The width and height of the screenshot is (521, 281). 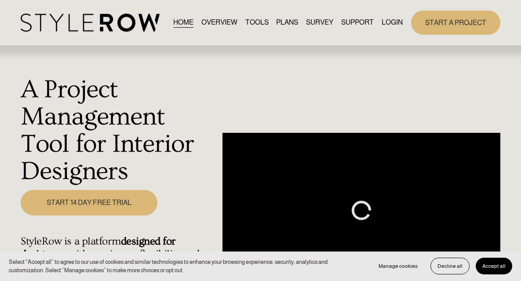 I want to click on a: TOOLS, so click(x=257, y=22).